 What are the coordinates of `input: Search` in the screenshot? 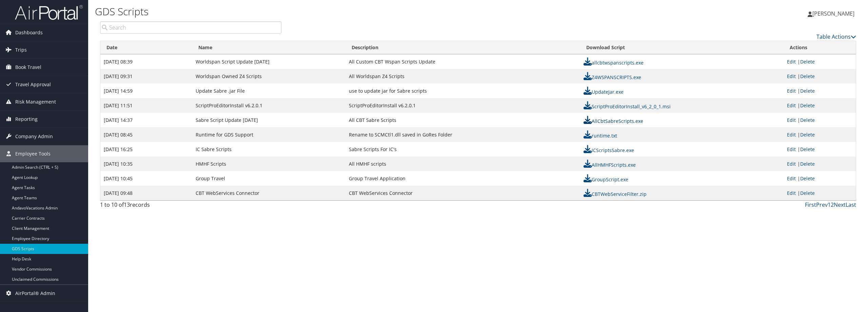 It's located at (191, 28).